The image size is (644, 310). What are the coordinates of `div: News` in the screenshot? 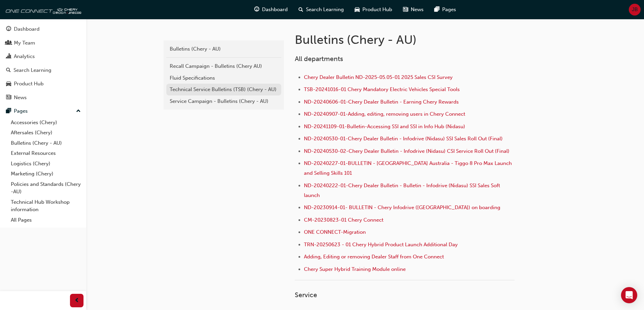 It's located at (21, 98).